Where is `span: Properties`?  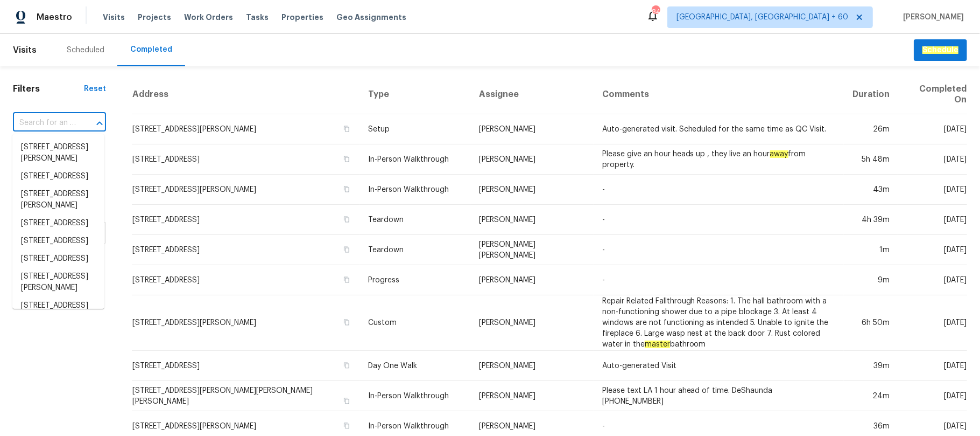 span: Properties is located at coordinates (302, 17).